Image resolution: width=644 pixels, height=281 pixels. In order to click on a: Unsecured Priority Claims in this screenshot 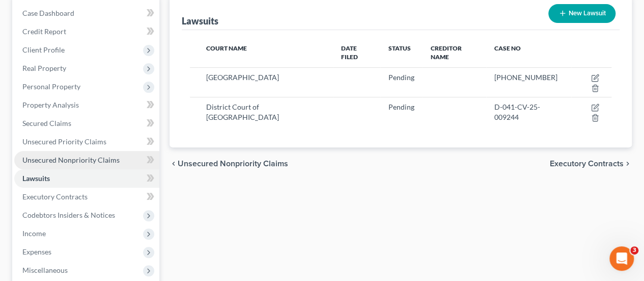, I will do `click(86, 142)`.